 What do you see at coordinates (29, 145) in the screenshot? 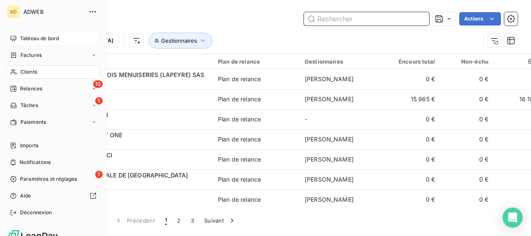
I see `span: Imports` at bounding box center [29, 145].